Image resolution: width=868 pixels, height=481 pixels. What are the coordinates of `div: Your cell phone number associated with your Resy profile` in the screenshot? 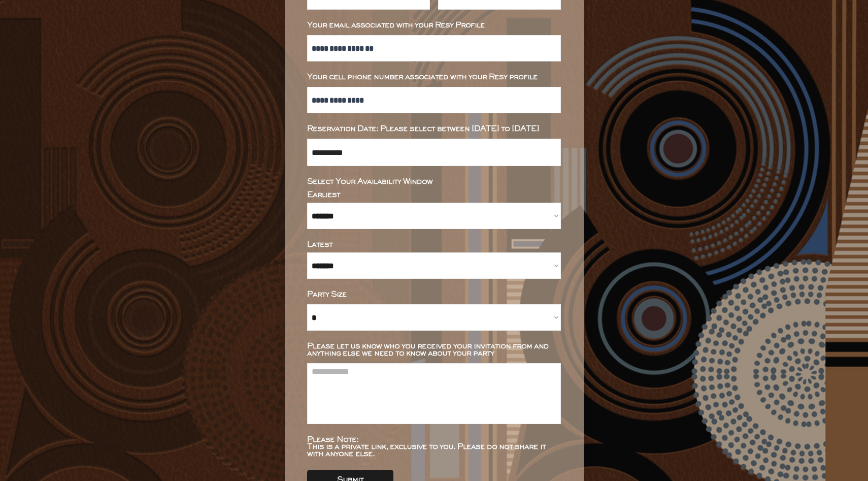 It's located at (434, 77).